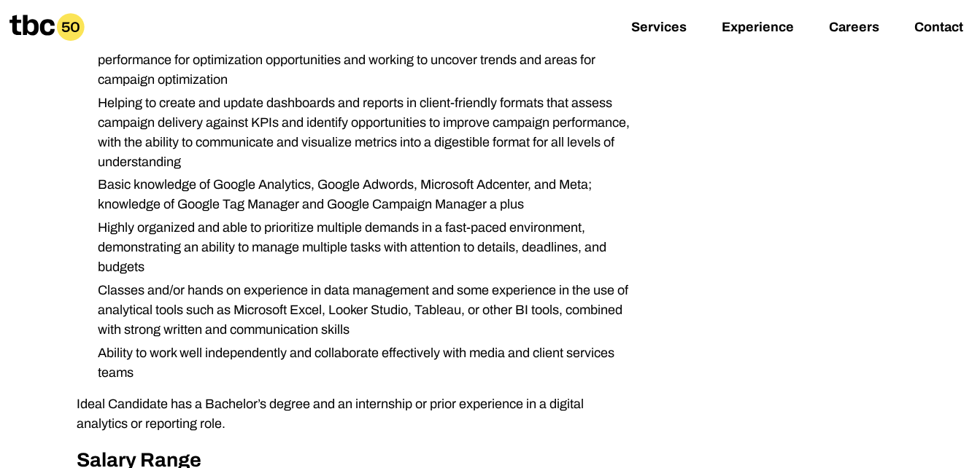  What do you see at coordinates (361, 195) in the screenshot?
I see `li: Basic knowledge of Google Analytics, Google Adwords, Microsoft Adcenter, and Meta; knowledge of G...` at bounding box center [361, 195].